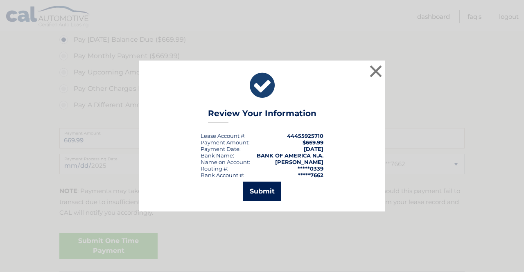  What do you see at coordinates (214, 169) in the screenshot?
I see `div: Routing #:` at bounding box center [214, 169].